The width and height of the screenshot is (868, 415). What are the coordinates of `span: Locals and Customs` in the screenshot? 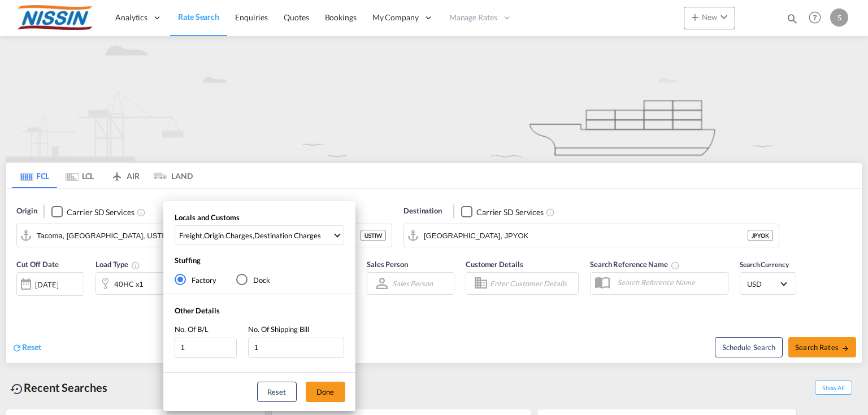 It's located at (207, 217).